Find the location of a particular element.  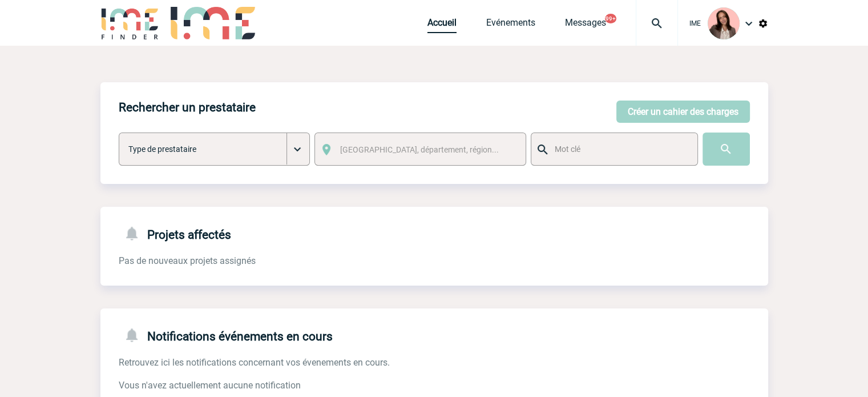

a: Evénements is located at coordinates (511, 25).